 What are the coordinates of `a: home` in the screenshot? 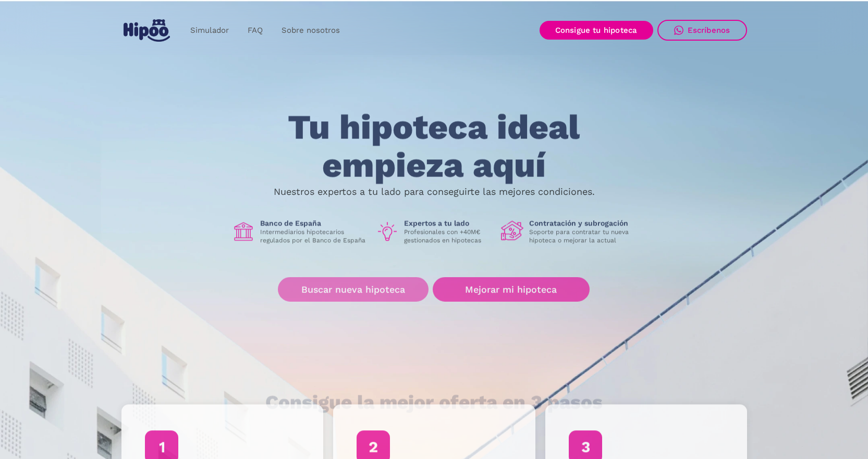 It's located at (147, 30).